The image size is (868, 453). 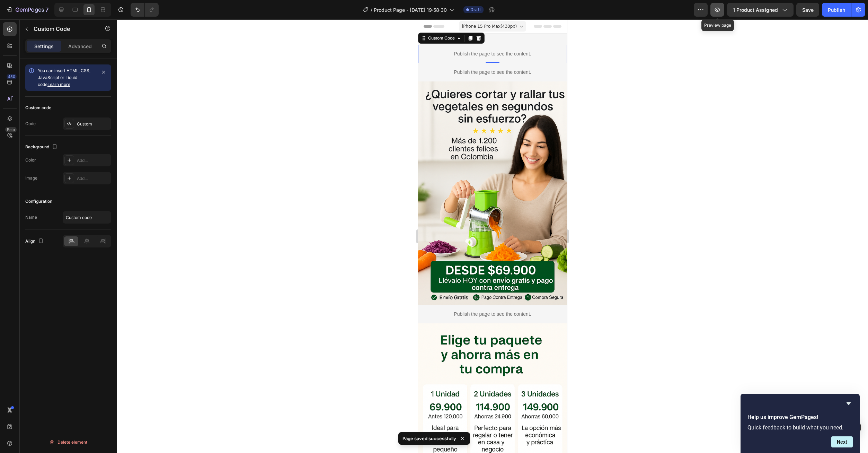 I want to click on span: Save, so click(x=808, y=10).